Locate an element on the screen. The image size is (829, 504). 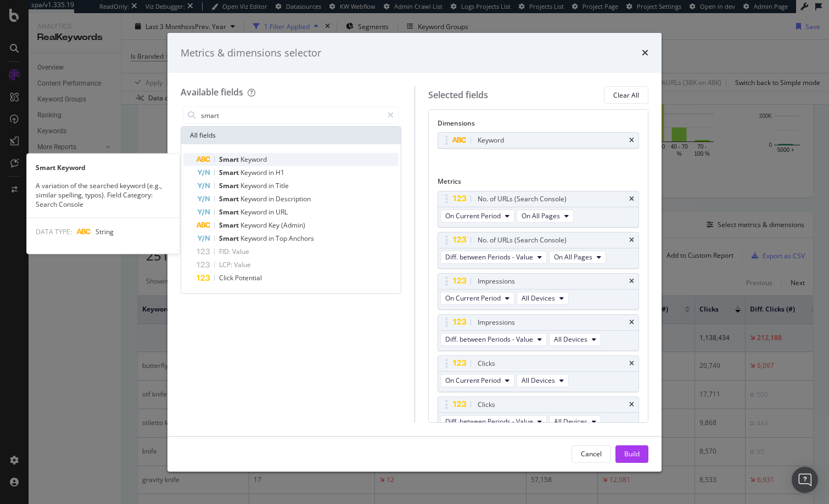
div: ClickstimesDiff. between Periods - ValueAll Devices is located at coordinates (538, 415).